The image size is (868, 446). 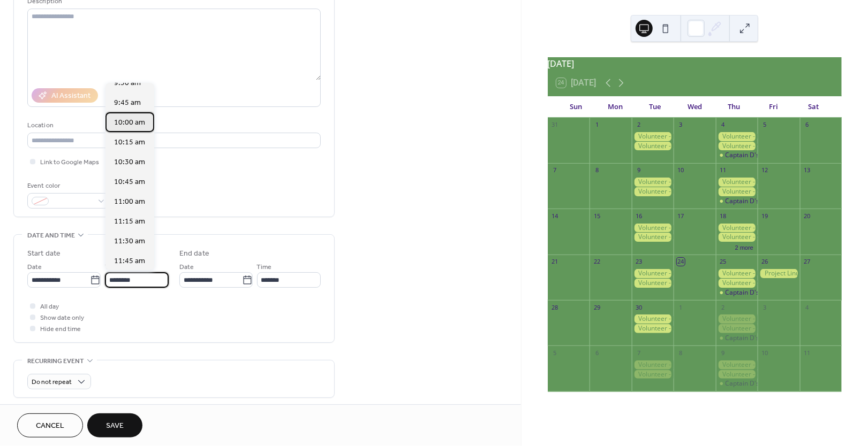 What do you see at coordinates (616, 107) in the screenshot?
I see `div: Mon` at bounding box center [616, 107].